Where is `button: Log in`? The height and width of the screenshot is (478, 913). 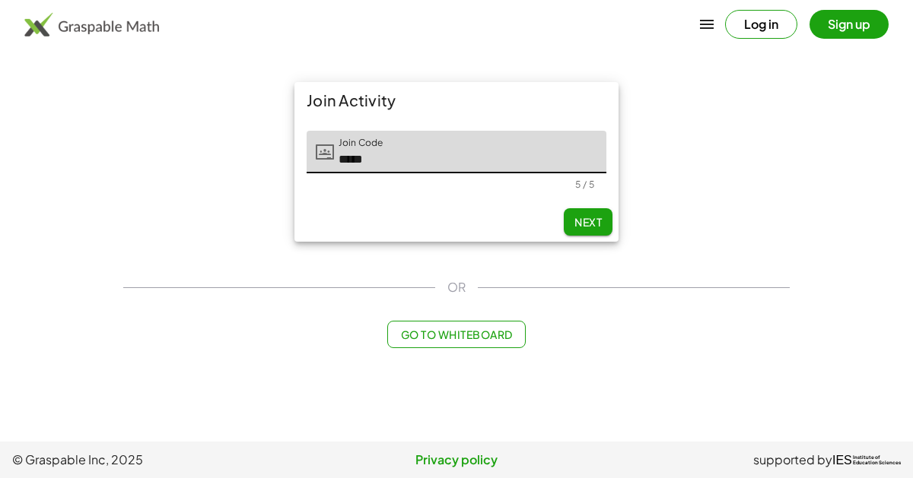 button: Log in is located at coordinates (761, 24).